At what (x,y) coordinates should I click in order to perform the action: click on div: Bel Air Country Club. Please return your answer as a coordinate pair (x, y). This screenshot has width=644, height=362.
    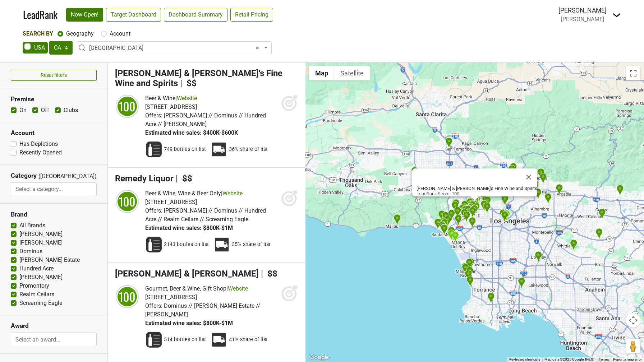
    Looking at the image, I should click on (455, 207).